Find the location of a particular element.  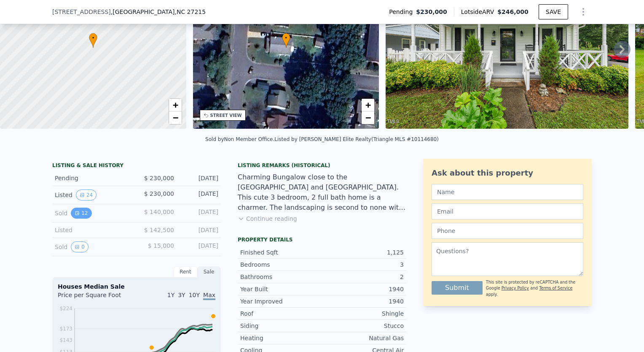

span: Max is located at coordinates (209, 296).